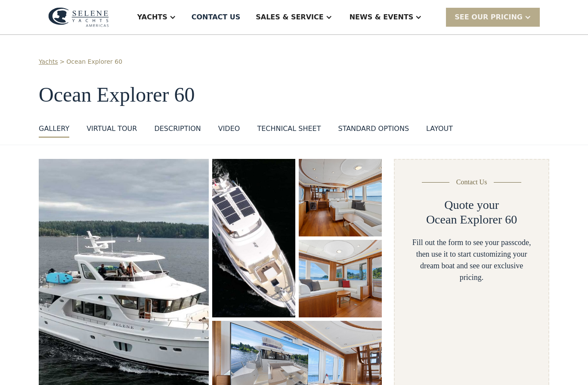  Describe the element at coordinates (111, 130) in the screenshot. I see `a: VIRTUAL TOUR` at that location.